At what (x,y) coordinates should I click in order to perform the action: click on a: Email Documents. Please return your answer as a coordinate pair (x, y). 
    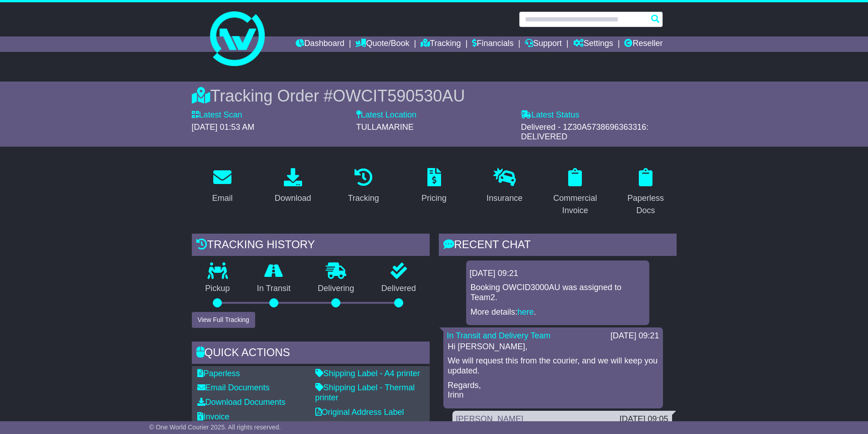
    Looking at the image, I should click on (233, 388).